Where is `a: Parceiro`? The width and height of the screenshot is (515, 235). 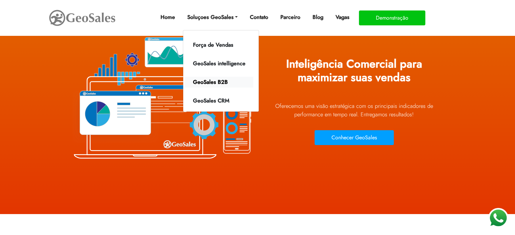
a: Parceiro is located at coordinates (290, 17).